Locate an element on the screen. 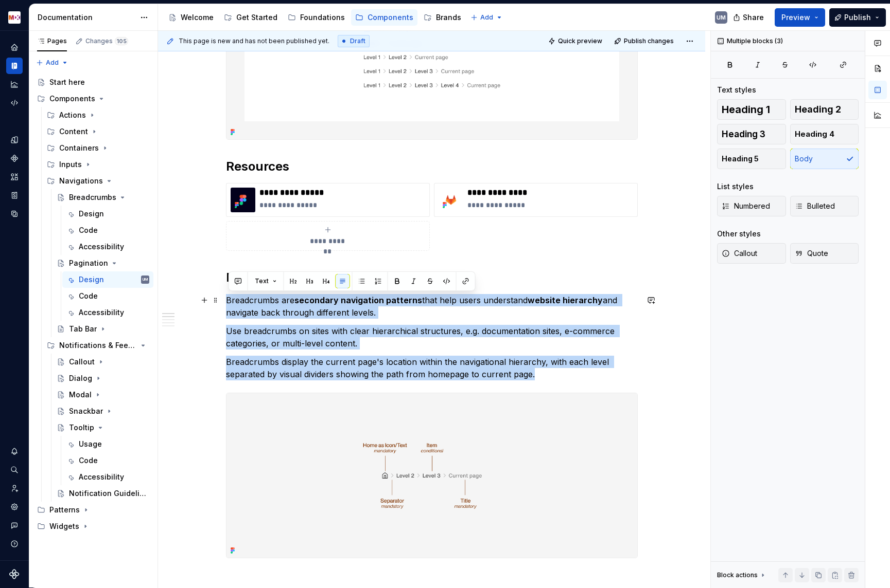  button: Quote is located at coordinates (825, 254).